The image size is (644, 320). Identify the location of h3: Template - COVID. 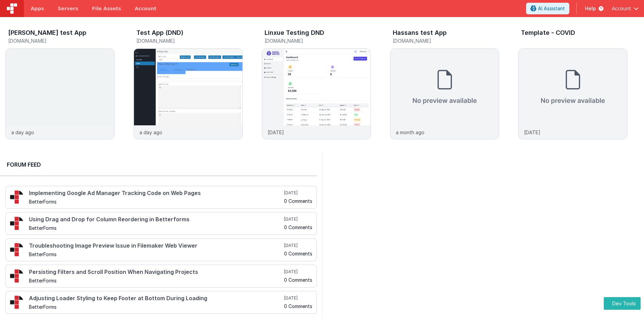
(548, 33).